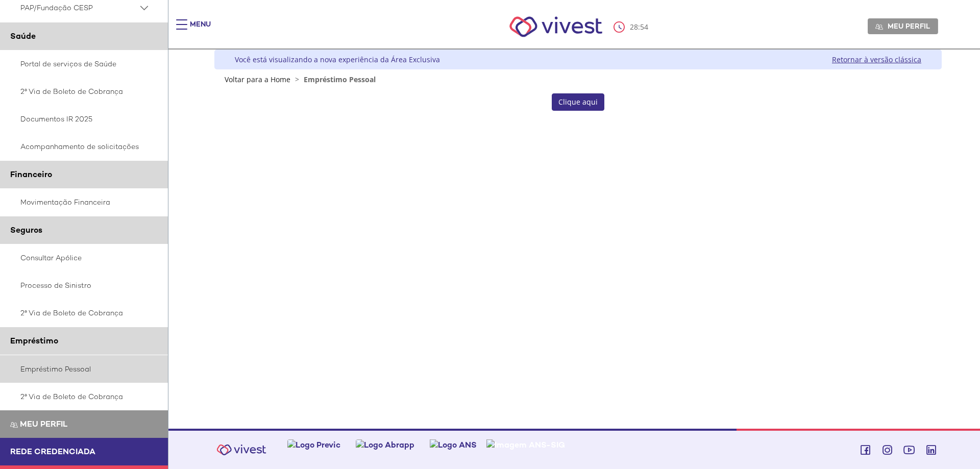  What do you see at coordinates (34, 341) in the screenshot?
I see `span: Empréstimo` at bounding box center [34, 341].